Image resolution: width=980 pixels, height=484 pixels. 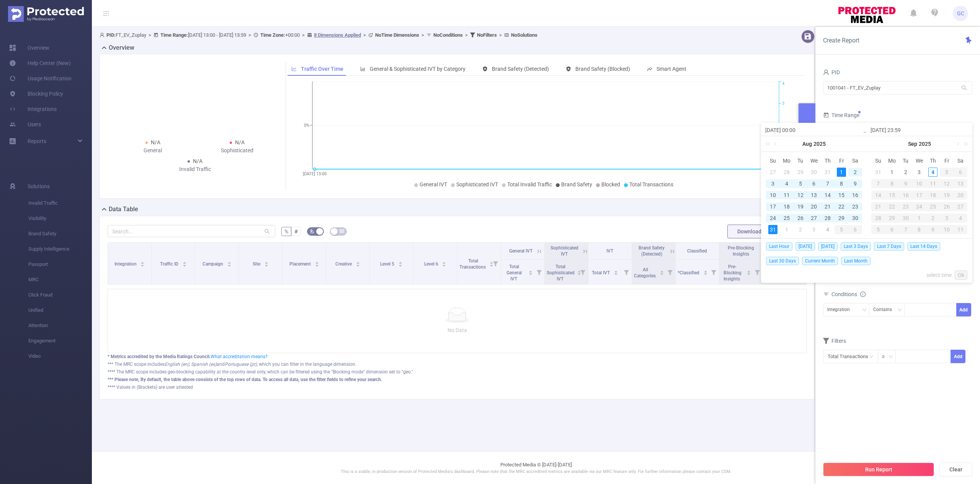 I want to click on td: October 3, 2025, so click(x=947, y=218).